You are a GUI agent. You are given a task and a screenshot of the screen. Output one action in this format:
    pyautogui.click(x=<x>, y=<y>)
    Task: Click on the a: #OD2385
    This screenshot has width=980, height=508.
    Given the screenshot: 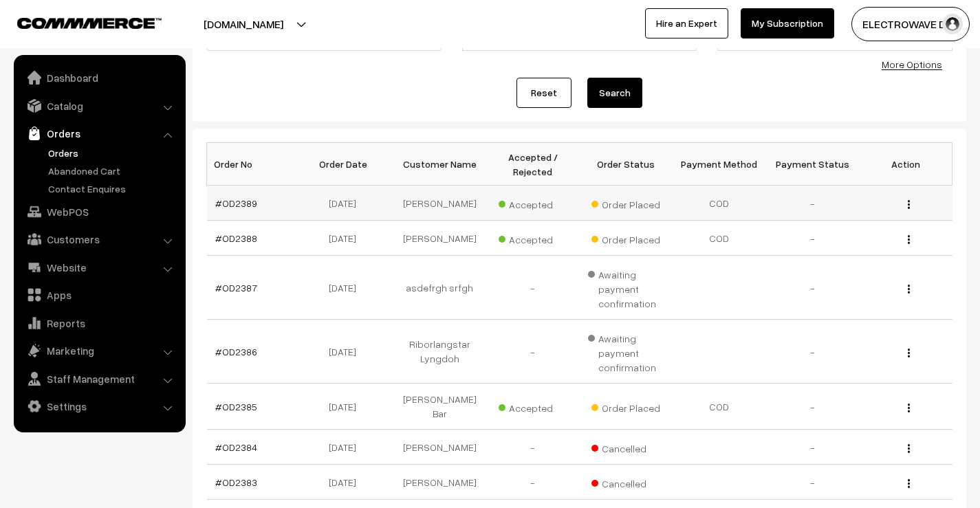 What is the action you would take?
    pyautogui.click(x=236, y=406)
    